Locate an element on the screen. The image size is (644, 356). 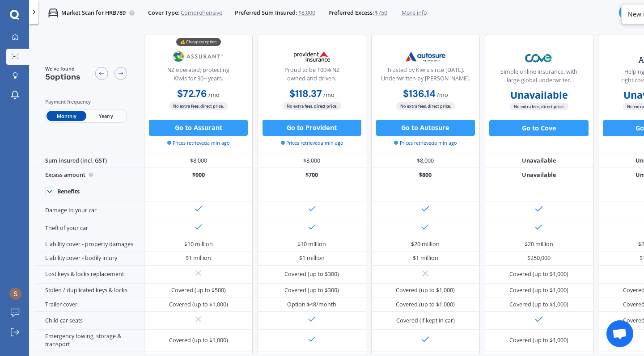
span: Cover Type: is located at coordinates (164, 13).